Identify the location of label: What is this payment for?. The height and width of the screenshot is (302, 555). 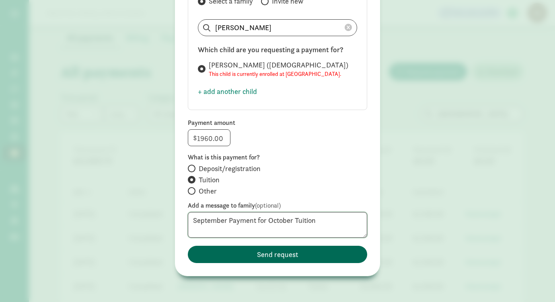
(277, 158).